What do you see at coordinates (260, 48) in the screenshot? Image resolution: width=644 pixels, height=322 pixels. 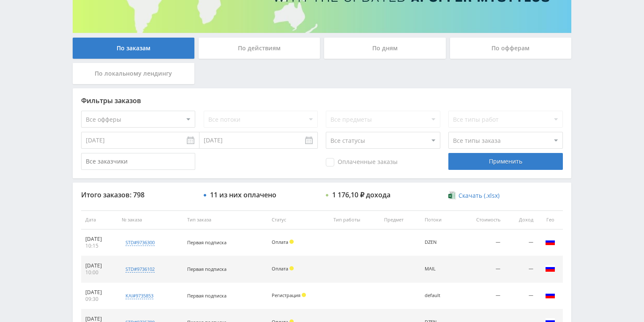 I see `div: По действиям` at bounding box center [260, 48].